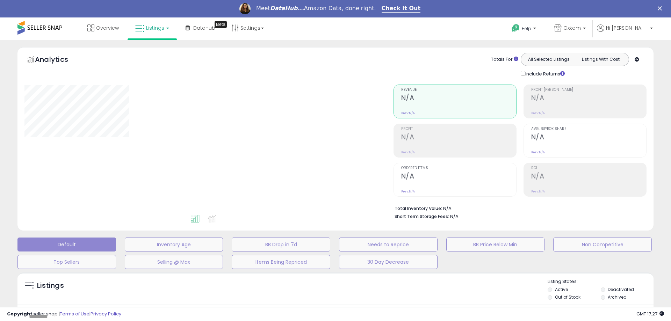 This screenshot has width=671, height=321. I want to click on div: Close, so click(661, 8).